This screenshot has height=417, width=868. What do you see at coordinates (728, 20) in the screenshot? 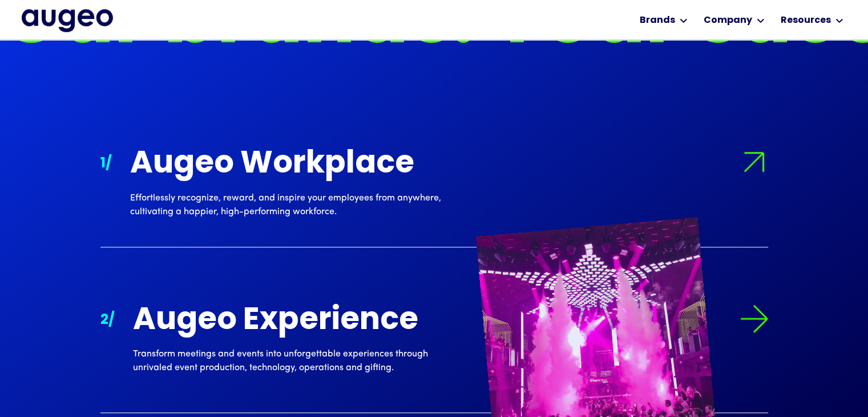
I see `div: Company` at bounding box center [728, 20].